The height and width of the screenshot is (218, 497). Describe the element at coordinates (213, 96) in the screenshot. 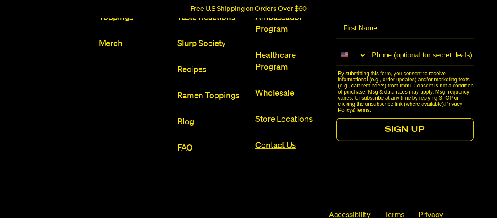

I see `a: Ramen Toppings` at that location.